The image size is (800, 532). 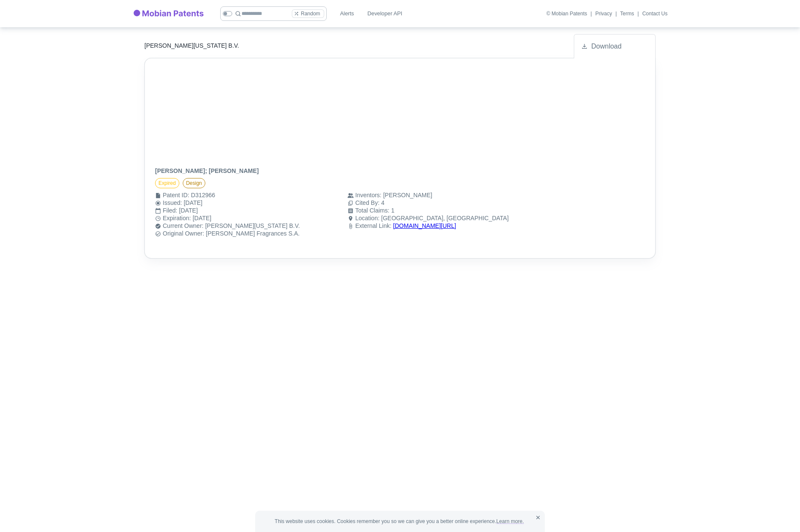 I want to click on a: Alerts, so click(x=347, y=14).